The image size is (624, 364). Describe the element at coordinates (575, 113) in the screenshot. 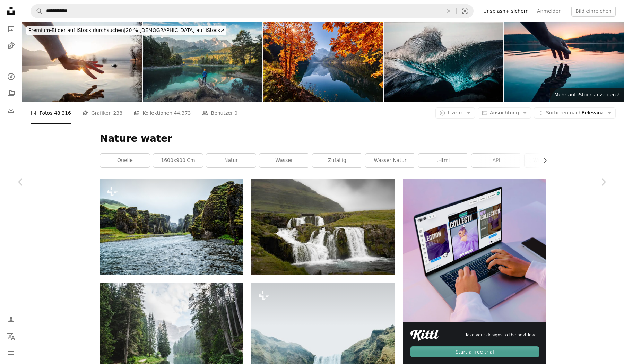

I see `button: Sortieren nachRelevanz` at that location.